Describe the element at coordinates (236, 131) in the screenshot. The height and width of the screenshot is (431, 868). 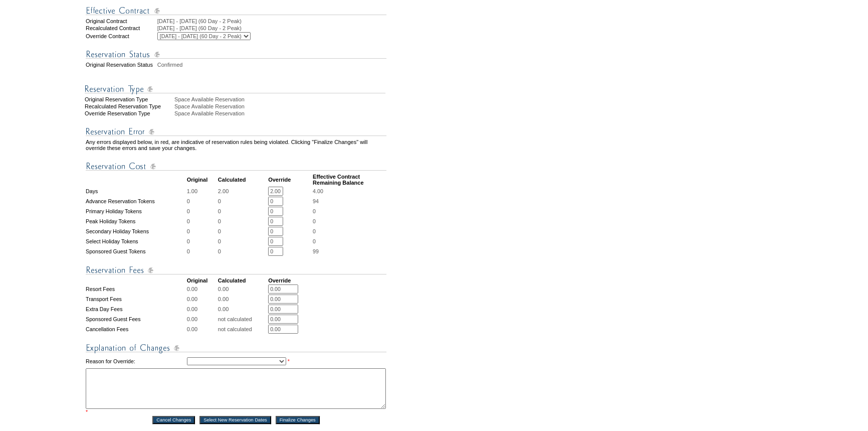
I see `img: Reservation Errors` at that location.